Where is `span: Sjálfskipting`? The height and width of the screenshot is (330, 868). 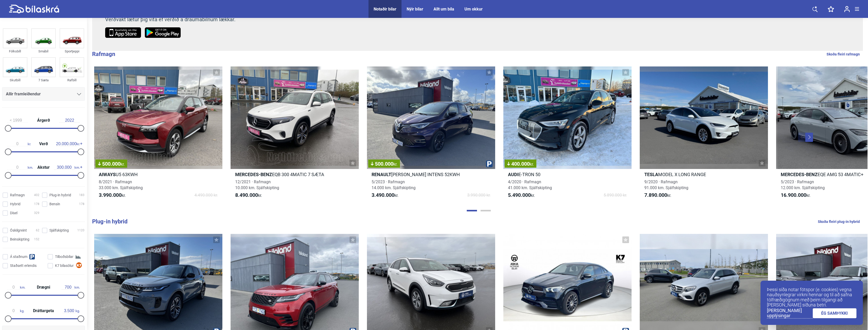 span: Sjálfskipting is located at coordinates (59, 230).